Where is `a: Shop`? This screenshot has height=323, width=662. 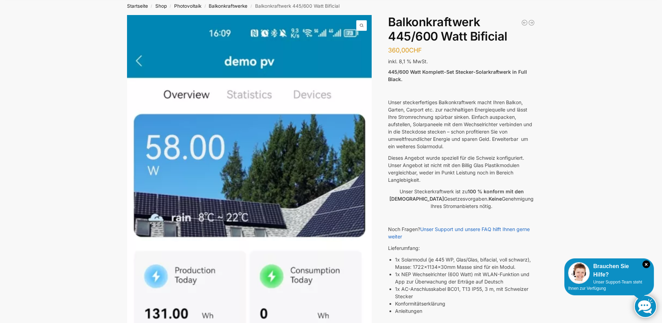
a: Shop is located at coordinates (161, 6).